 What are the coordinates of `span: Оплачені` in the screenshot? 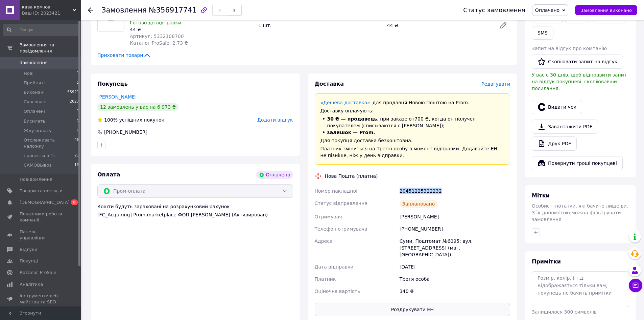 It's located at (34, 112).